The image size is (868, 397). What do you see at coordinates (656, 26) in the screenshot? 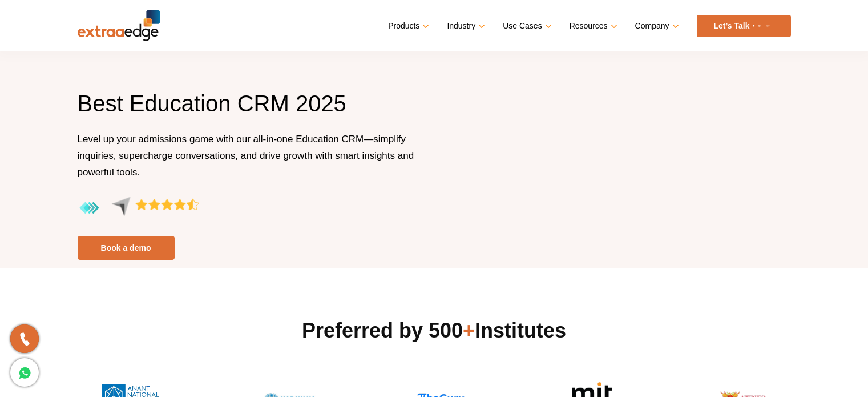
I see `a: Company` at bounding box center [656, 26].